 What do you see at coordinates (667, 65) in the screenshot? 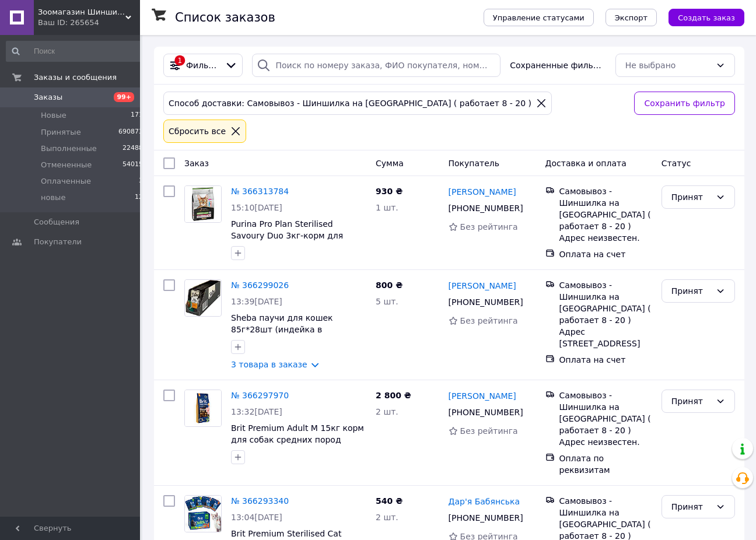
I see `div: Не выбрано` at bounding box center [667, 65].